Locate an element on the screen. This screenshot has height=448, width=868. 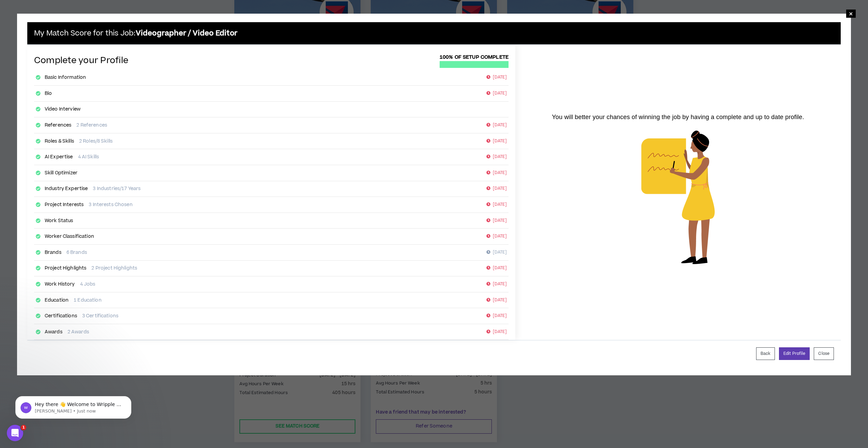
img: Profile image for Morgan is located at coordinates (21, 26).